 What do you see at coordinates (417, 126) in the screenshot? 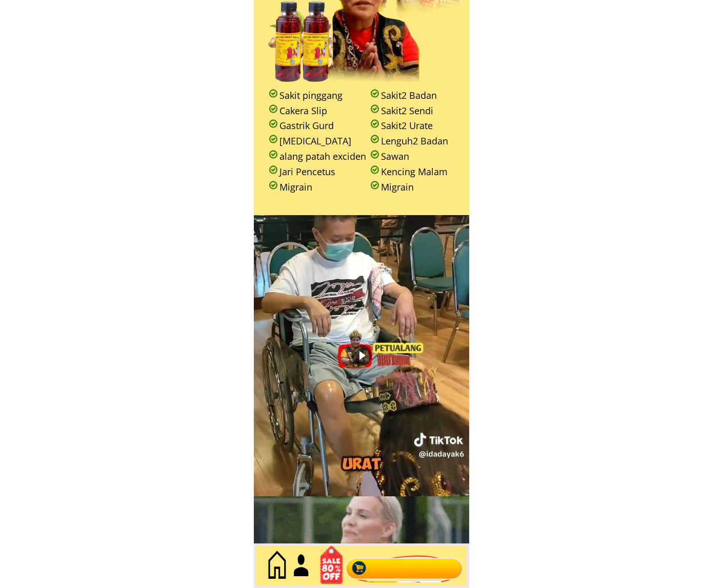
I see `li: Sakit2 Urate` at bounding box center [417, 126].